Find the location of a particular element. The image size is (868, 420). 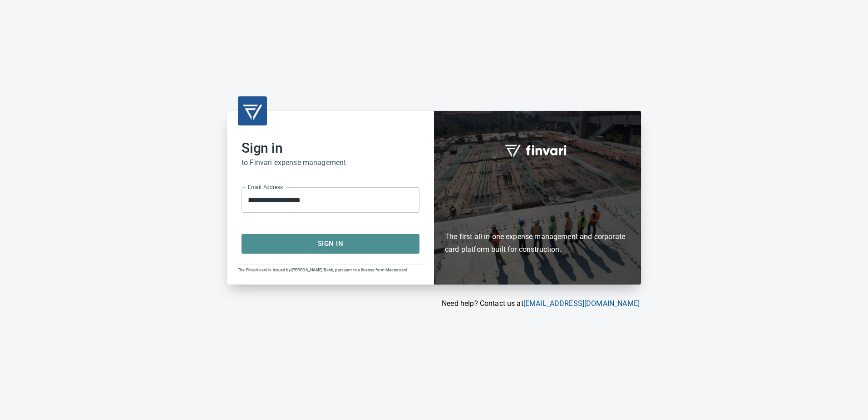

div: Finvari is located at coordinates (538, 197).